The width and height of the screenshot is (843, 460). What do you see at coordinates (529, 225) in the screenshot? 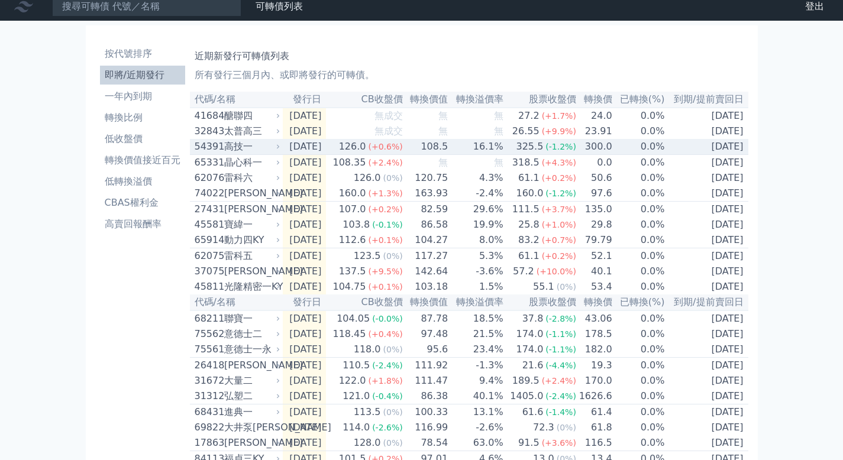
I see `div: 25.8` at bounding box center [529, 225].